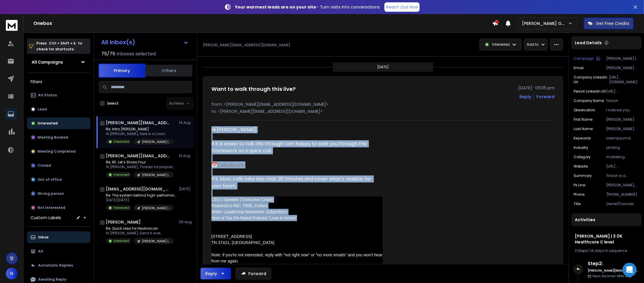 Image resolution: width=644 pixels, height=283 pixels. I want to click on p: Industry, so click(581, 148).